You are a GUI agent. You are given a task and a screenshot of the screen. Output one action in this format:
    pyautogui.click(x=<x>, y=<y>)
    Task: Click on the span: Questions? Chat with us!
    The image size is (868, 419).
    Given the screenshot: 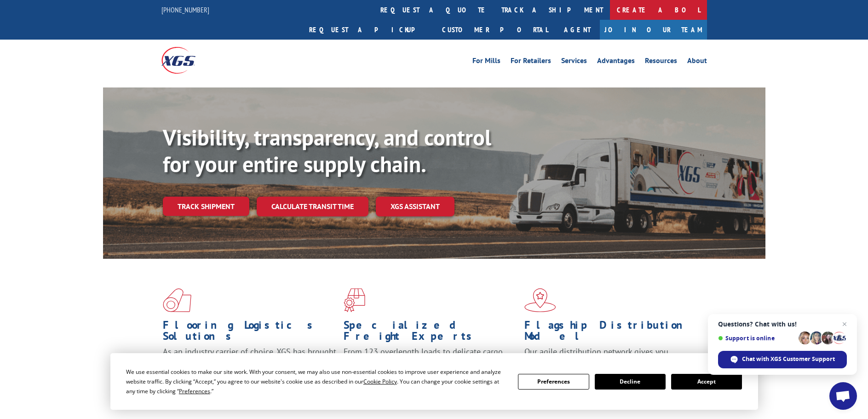 What is the action you would take?
    pyautogui.click(x=782, y=324)
    